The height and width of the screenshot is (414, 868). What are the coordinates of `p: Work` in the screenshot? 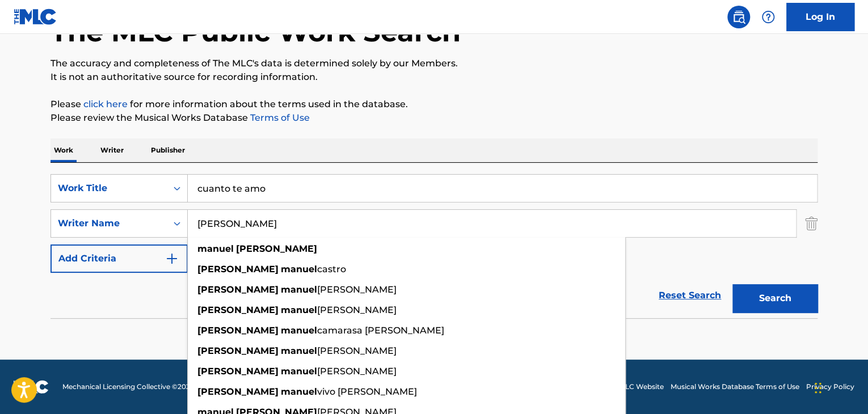 It's located at (64, 150).